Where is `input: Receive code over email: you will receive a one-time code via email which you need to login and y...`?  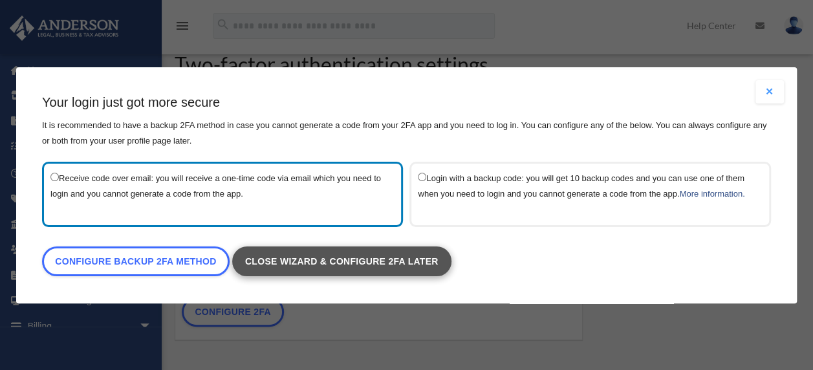 input: Receive code over email: you will receive a one-time code via email which you need to login and y... is located at coordinates (54, 177).